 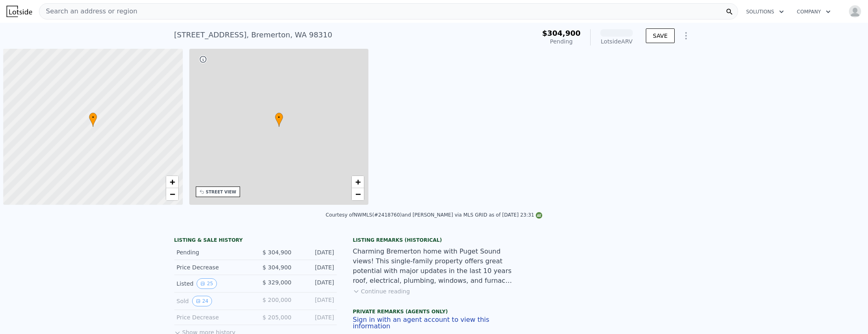 I want to click on button: Show Options, so click(x=686, y=36).